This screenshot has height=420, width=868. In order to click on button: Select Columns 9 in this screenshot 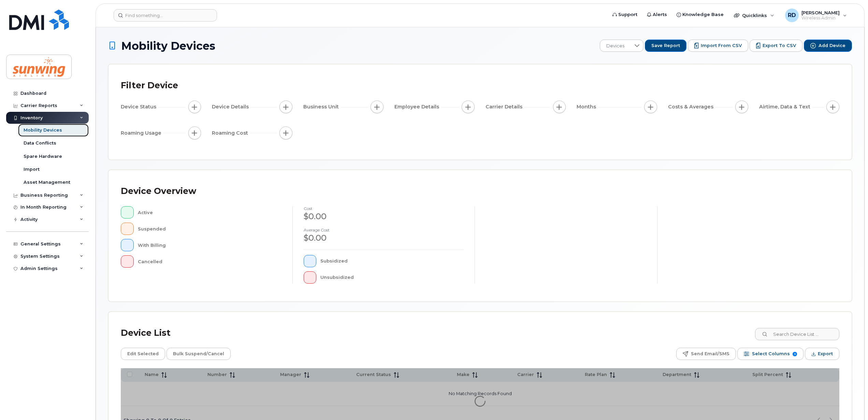, I will do `click(770, 354)`.